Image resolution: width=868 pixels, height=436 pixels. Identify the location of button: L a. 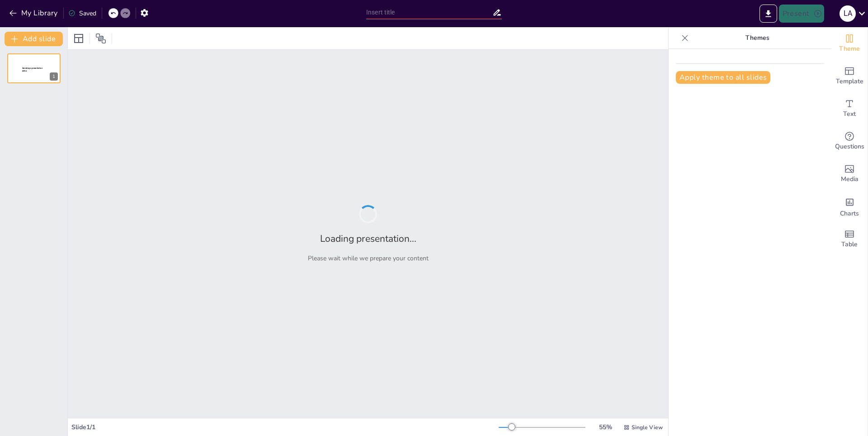
(848, 13).